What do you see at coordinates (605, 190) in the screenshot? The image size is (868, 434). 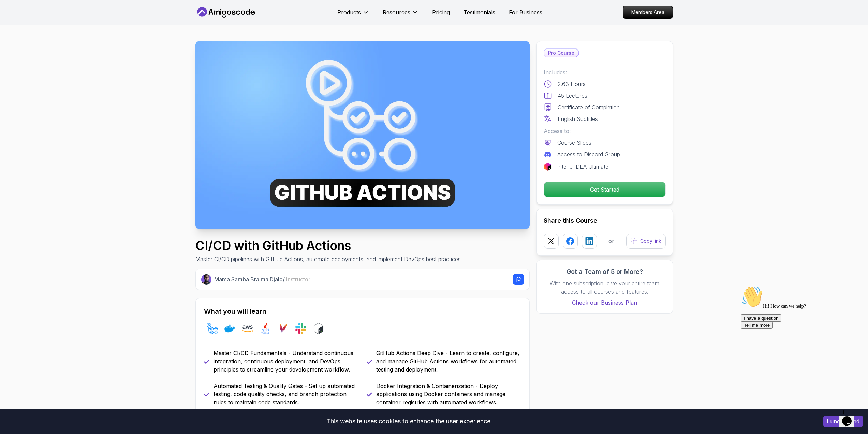 I see `p: Get Started` at bounding box center [605, 190].